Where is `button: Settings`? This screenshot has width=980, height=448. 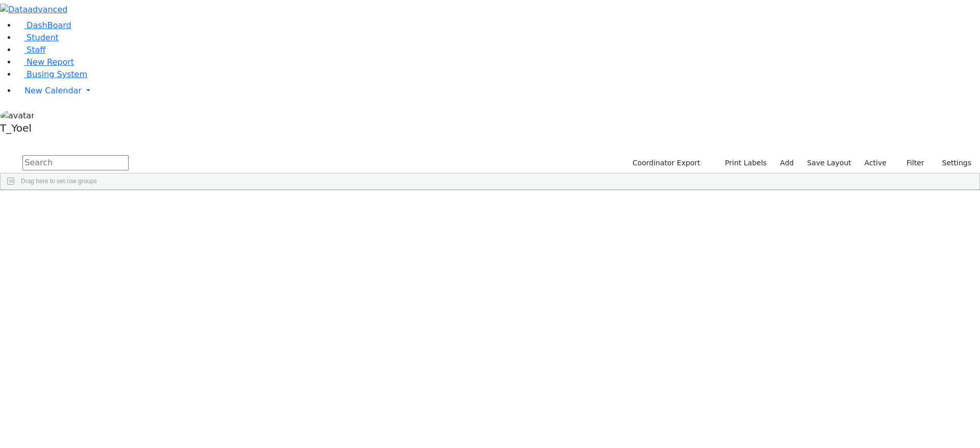
button: Settings is located at coordinates (952, 163).